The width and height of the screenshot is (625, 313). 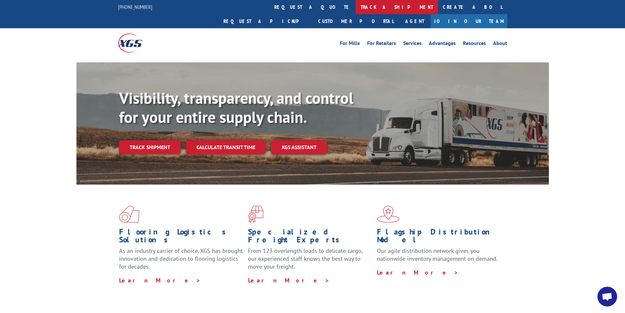 What do you see at coordinates (256, 214) in the screenshot?
I see `img: xgs-icon-focused-on-flooring-red` at bounding box center [256, 214].